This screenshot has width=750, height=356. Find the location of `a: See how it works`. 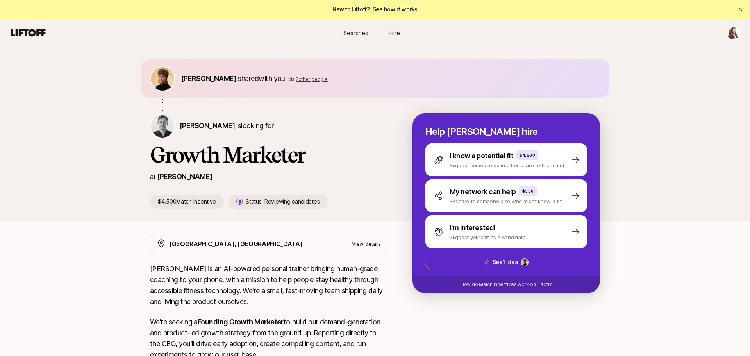

a: See how it works is located at coordinates (395, 9).